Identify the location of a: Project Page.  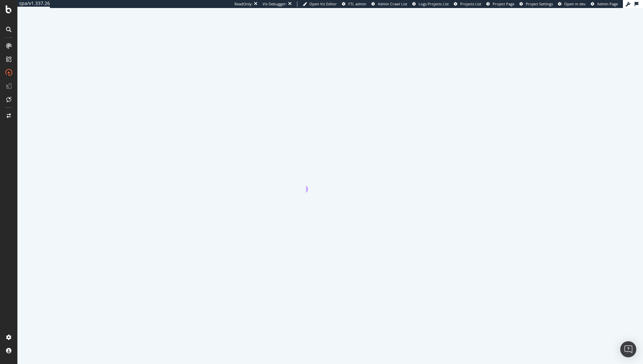
(500, 4).